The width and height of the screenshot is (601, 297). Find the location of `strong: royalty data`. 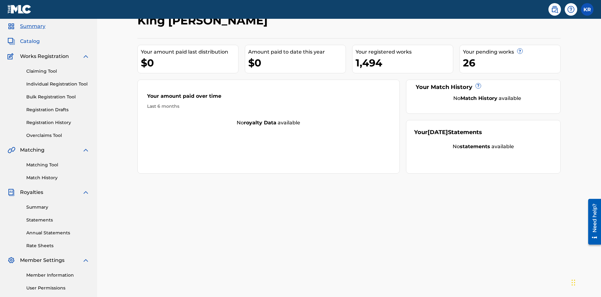

strong: royalty data is located at coordinates (260, 122).